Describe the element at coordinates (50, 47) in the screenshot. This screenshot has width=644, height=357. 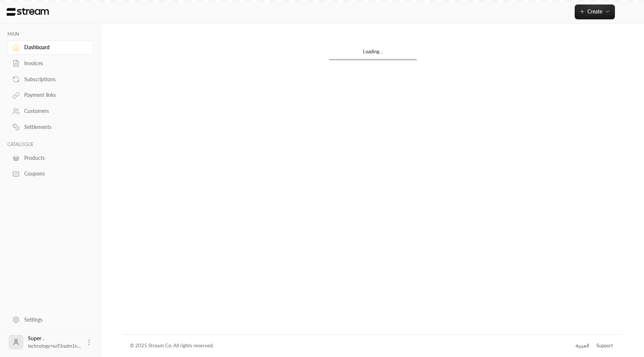
I see `a: Dashboard` at that location.